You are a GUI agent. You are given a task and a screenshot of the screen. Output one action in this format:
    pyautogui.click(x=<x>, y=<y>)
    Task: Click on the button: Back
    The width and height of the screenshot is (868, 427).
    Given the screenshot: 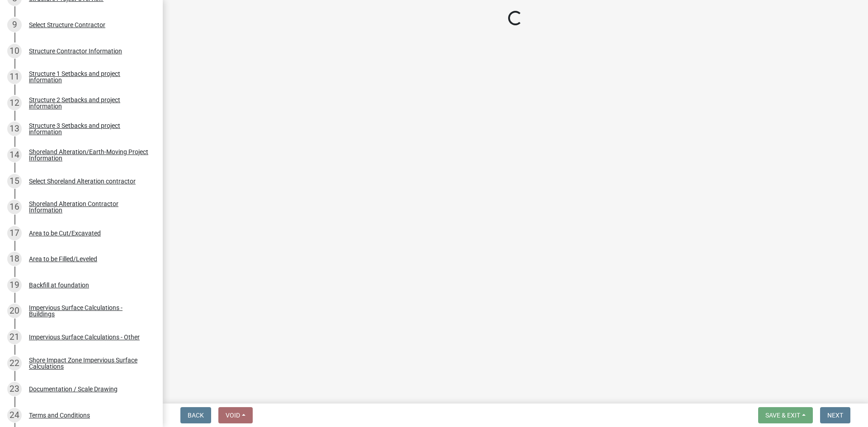 What is the action you would take?
    pyautogui.click(x=196, y=415)
    